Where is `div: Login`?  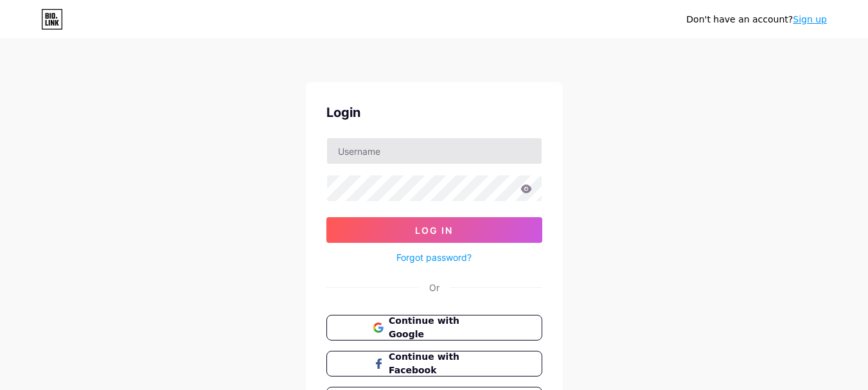 div: Login is located at coordinates (434, 112).